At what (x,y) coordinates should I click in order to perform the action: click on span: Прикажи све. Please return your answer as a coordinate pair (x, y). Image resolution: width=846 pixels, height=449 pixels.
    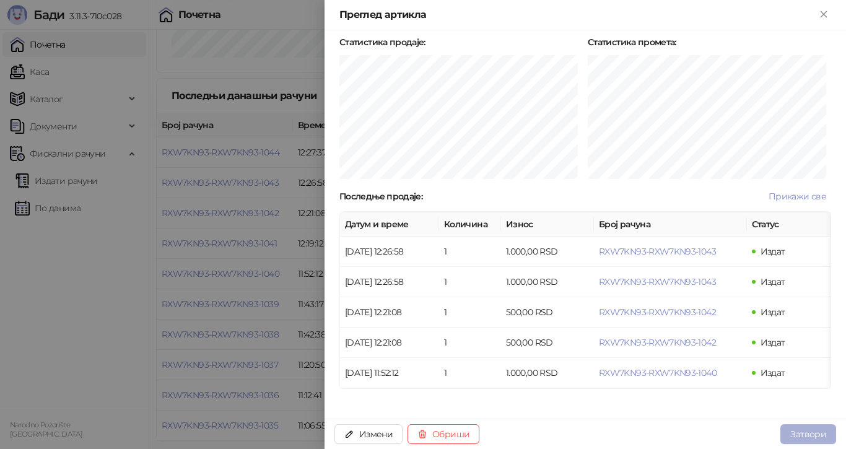
    Looking at the image, I should click on (797, 196).